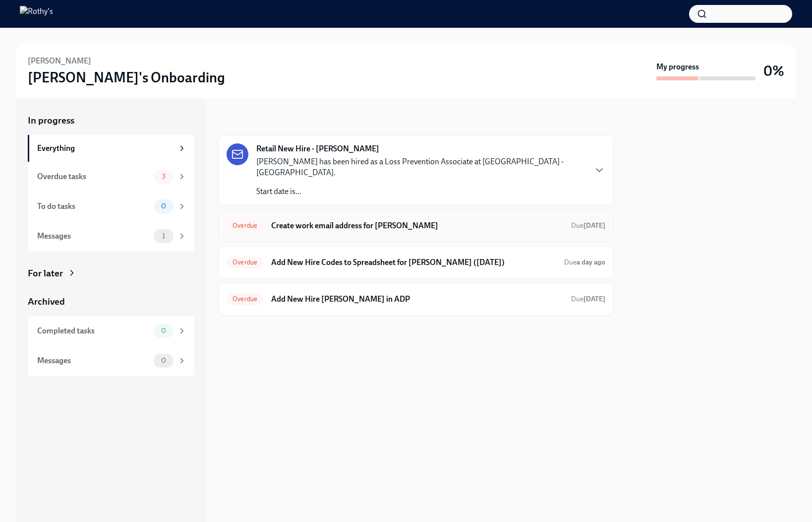  Describe the element at coordinates (111, 120) in the screenshot. I see `a: In progress` at that location.